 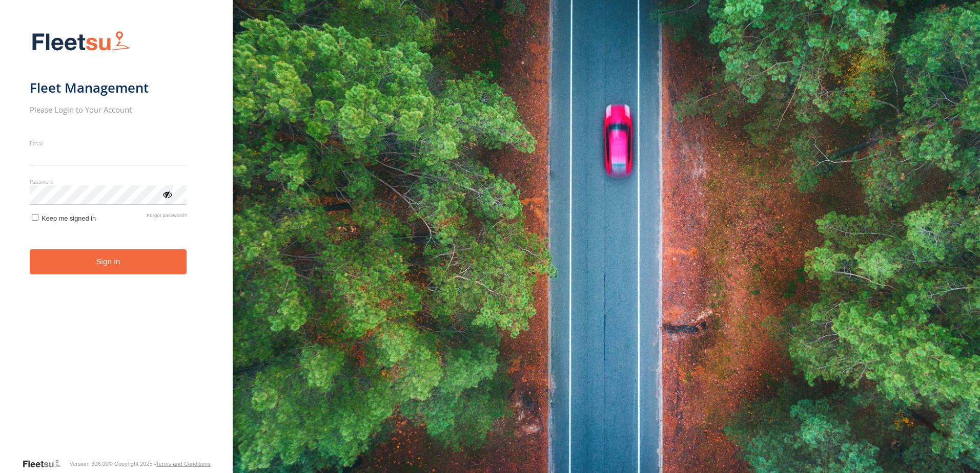 What do you see at coordinates (166, 217) in the screenshot?
I see `a: Forgot password?` at bounding box center [166, 217].